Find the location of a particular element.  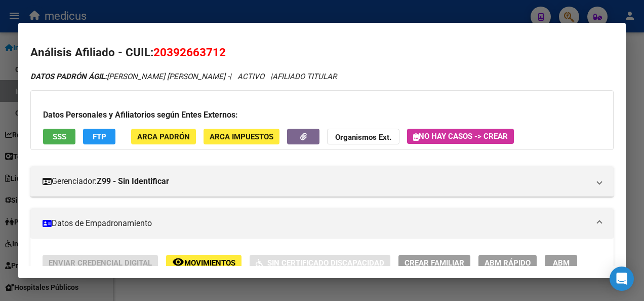

button: FTP is located at coordinates (99, 136).